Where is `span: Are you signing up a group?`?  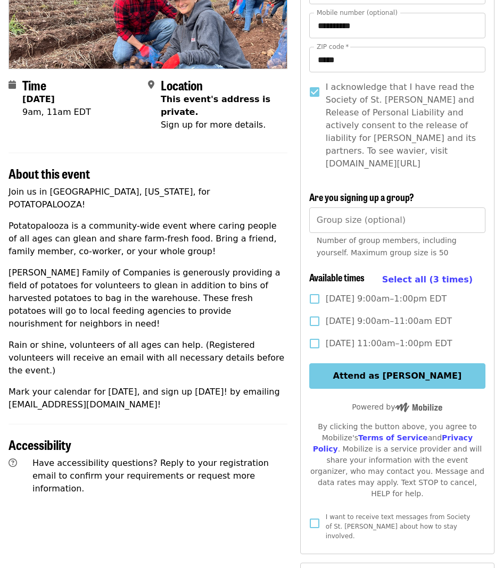
span: Are you signing up a group? is located at coordinates (361, 197).